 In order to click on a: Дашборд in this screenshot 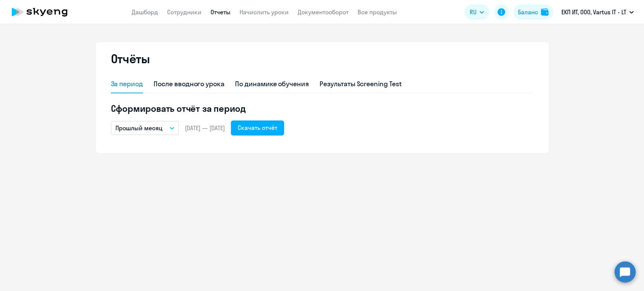, I will do `click(145, 12)`.